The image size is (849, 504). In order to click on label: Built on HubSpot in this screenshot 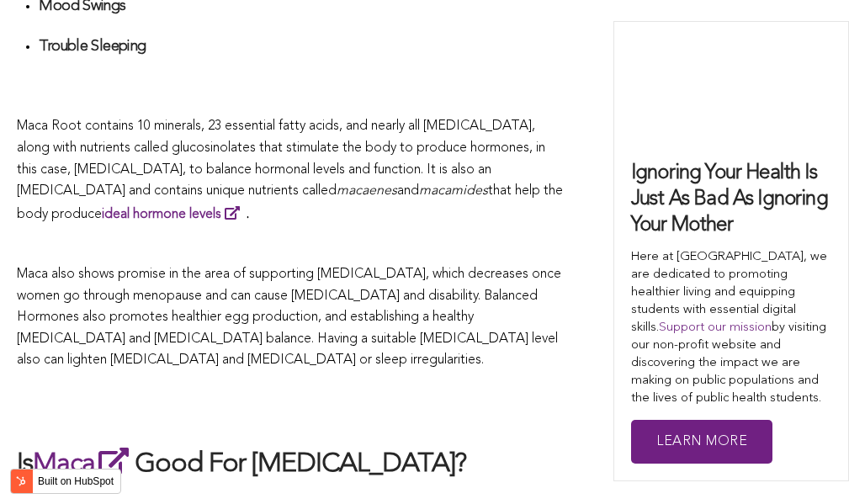, I will do `click(76, 481)`.